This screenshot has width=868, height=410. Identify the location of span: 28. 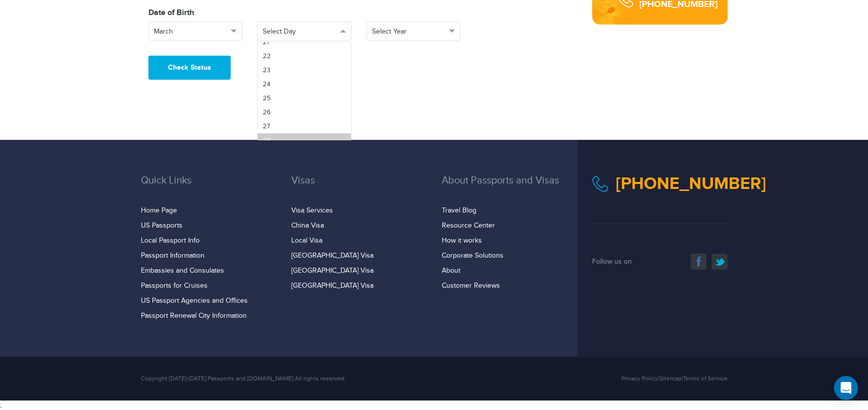
(266, 141).